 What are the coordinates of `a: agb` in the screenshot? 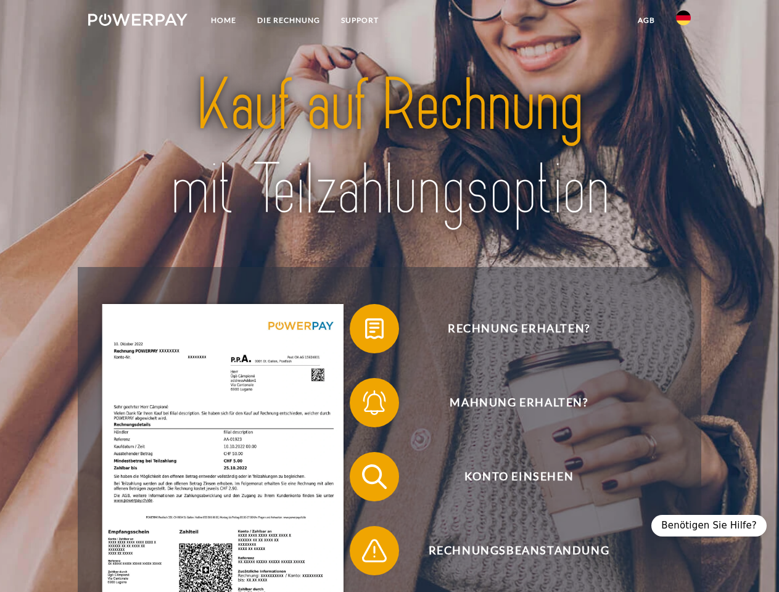 It's located at (647, 20).